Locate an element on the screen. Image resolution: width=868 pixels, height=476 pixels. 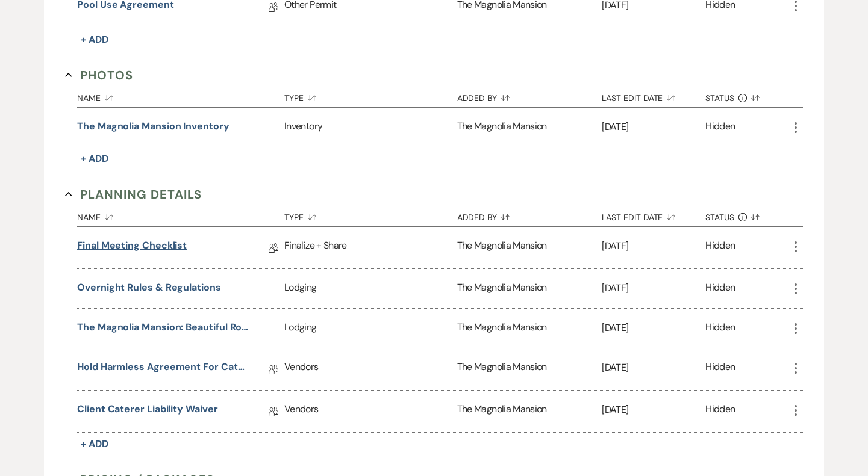
button: The Magnolia Mansion: Beautiful Rooms Await is located at coordinates (163, 328).